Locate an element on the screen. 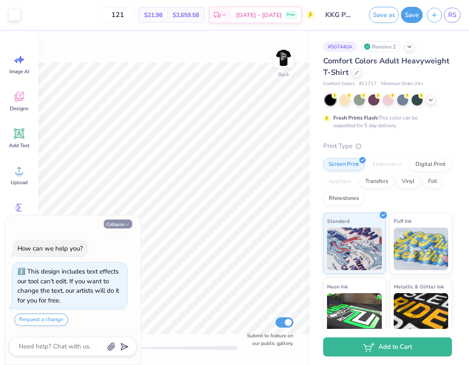 The height and width of the screenshot is (365, 469). div: Print Type is located at coordinates (388, 146).